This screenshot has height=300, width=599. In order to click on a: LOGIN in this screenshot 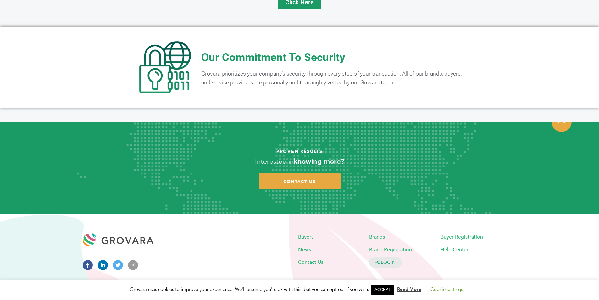, I will do `click(386, 262)`.